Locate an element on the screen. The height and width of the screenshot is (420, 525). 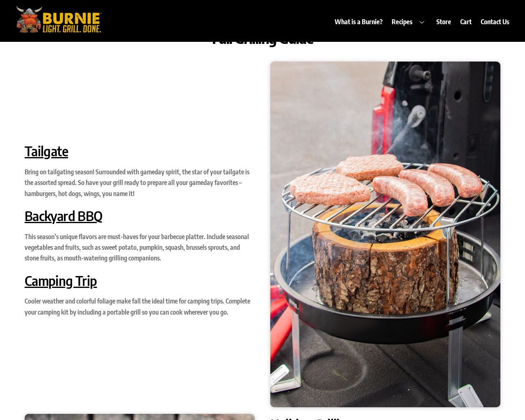
u: Tailgate is located at coordinates (46, 151).